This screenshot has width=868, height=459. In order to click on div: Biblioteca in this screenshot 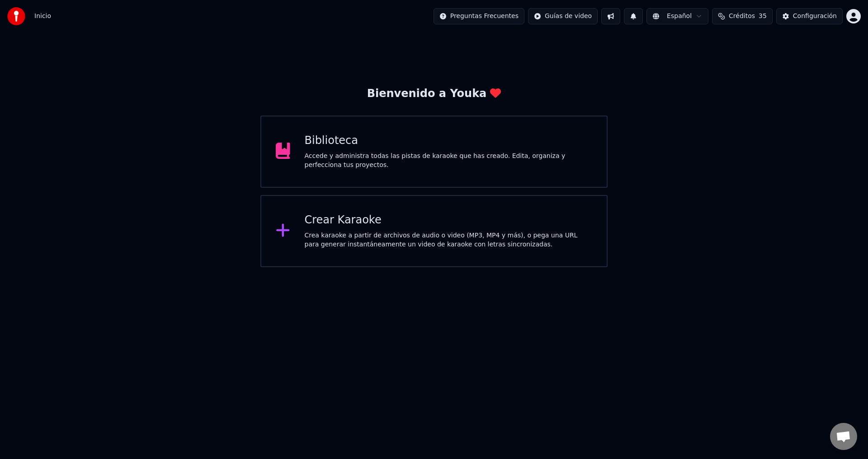, I will do `click(448, 141)`.